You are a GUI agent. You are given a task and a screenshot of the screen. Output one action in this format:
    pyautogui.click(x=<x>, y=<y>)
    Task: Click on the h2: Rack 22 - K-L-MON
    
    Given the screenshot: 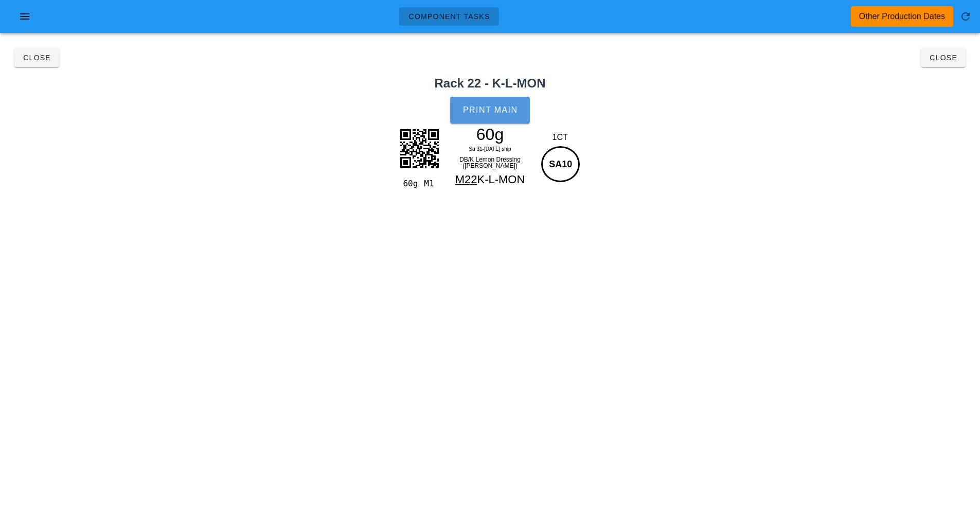 What is the action you would take?
    pyautogui.click(x=490, y=84)
    